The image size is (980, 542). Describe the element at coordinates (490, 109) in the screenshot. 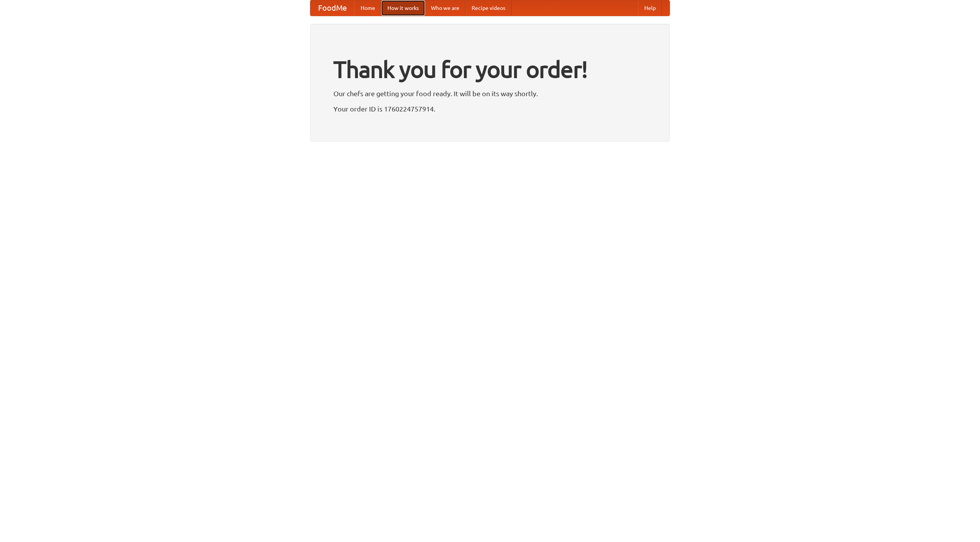

I see `p: Your order ID is 1760224757914.` at that location.